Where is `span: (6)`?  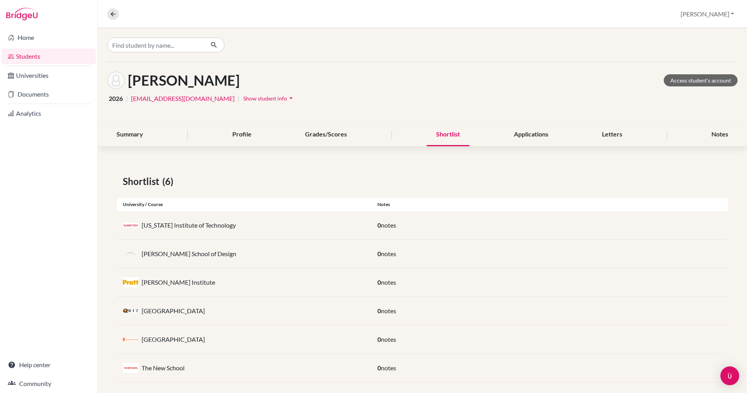 span: (6) is located at coordinates (169, 182).